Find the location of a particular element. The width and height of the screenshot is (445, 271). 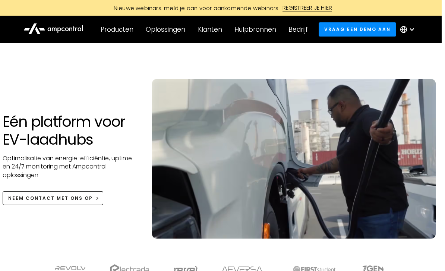

a: NEEM CONTACT MET ONS OP is located at coordinates (53, 198).